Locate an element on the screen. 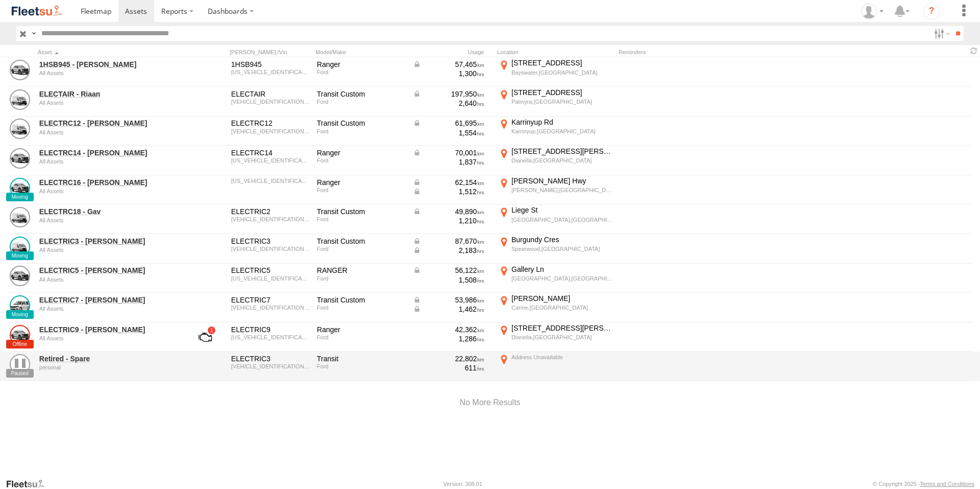 This screenshot has width=980, height=489. div: 1HSB945 is located at coordinates (271, 64).